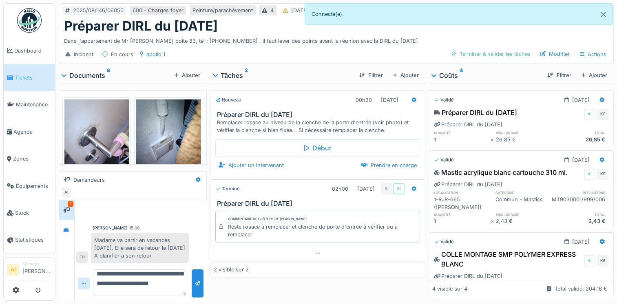 Image resolution: width=617 pixels, height=304 pixels. What do you see at coordinates (501, 172) in the screenshot?
I see `div: Mastic acrylique blanc cartouche 310 ml.` at bounding box center [501, 172].